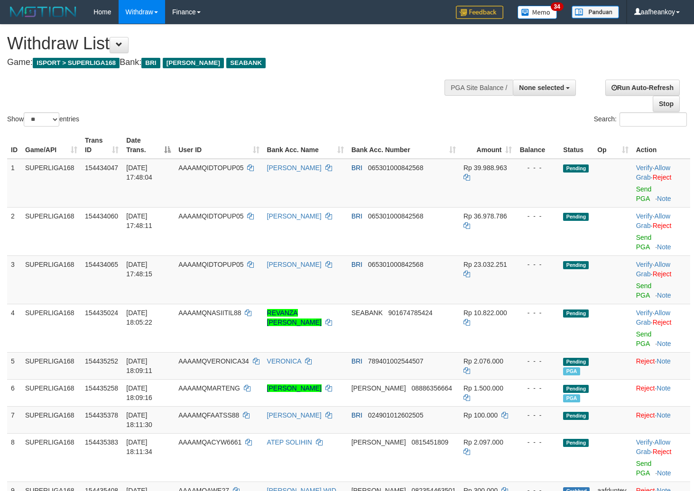 The image size is (694, 491). What do you see at coordinates (41, 119) in the screenshot?
I see `select: Showentries` at bounding box center [41, 119].